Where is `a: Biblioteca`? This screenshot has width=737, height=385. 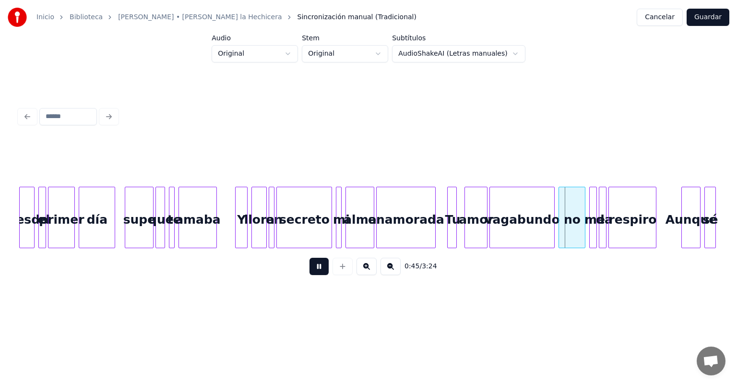 a: Biblioteca is located at coordinates (86, 17).